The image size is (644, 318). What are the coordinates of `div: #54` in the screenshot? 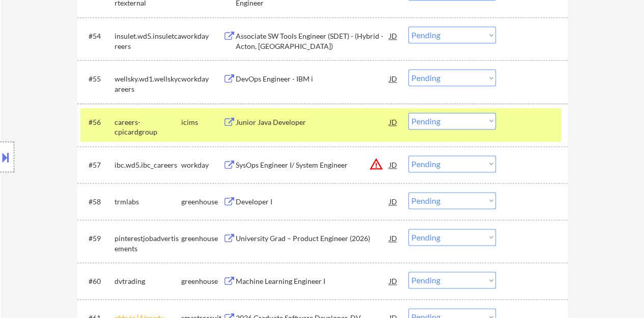 It's located at (97, 36).